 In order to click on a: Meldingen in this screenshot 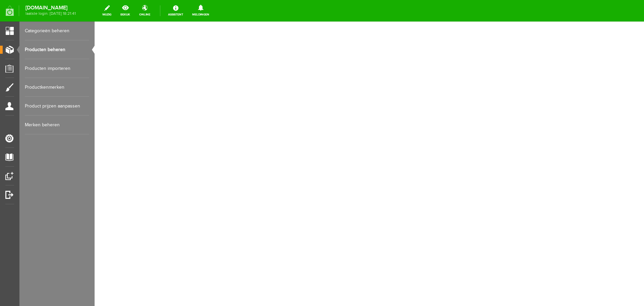, I will do `click(201, 11)`.